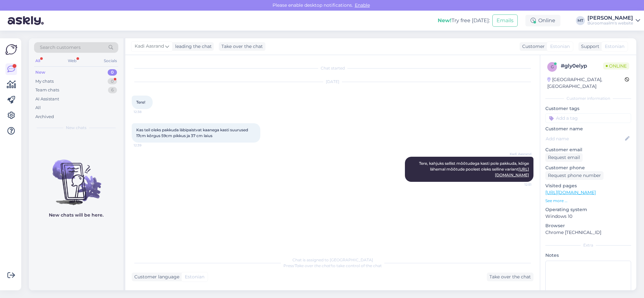  Describe the element at coordinates (313, 265) in the screenshot. I see `i: 'Take over the chat'` at that location.